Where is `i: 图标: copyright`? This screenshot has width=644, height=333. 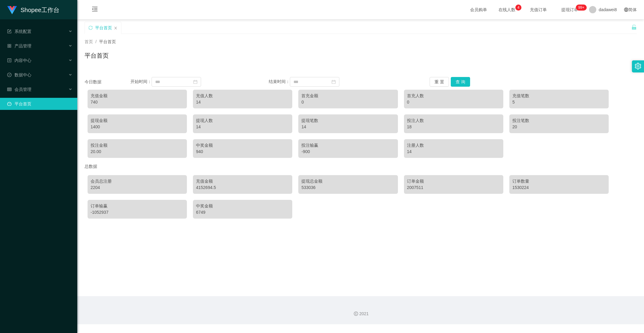 i: 图标: copyright is located at coordinates (356, 314).